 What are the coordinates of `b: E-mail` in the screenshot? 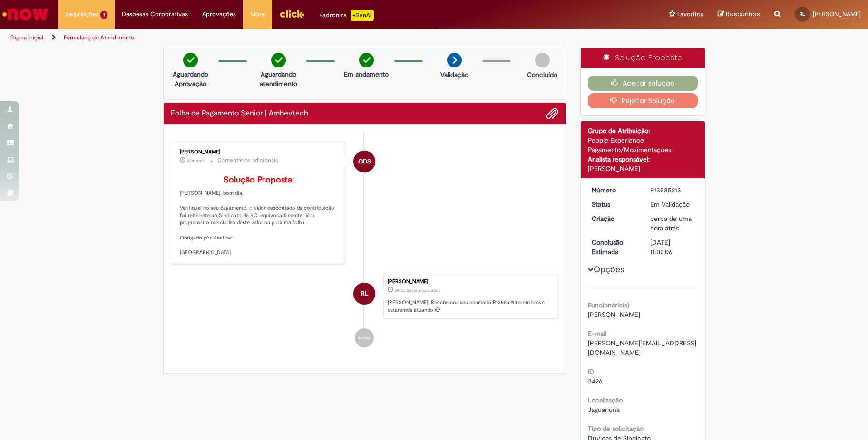 It's located at (597, 334).